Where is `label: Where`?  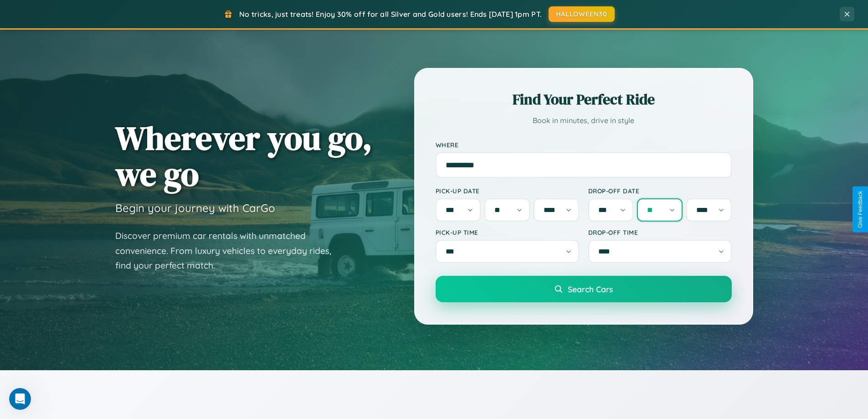
label: Where is located at coordinates (584, 144).